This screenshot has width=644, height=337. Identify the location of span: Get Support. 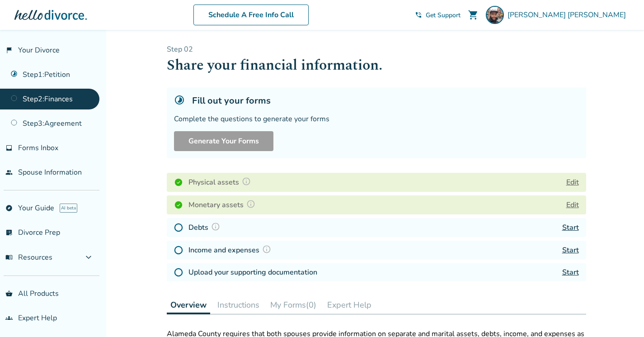
(443, 15).